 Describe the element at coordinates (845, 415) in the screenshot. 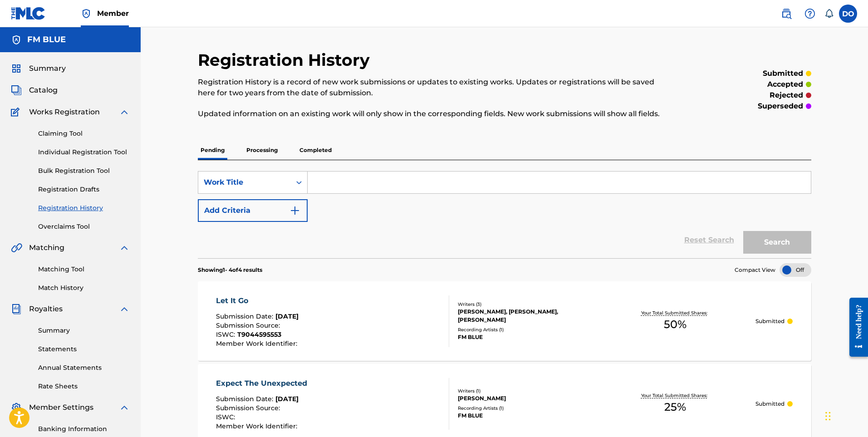

I see `div: Chat Widget` at that location.